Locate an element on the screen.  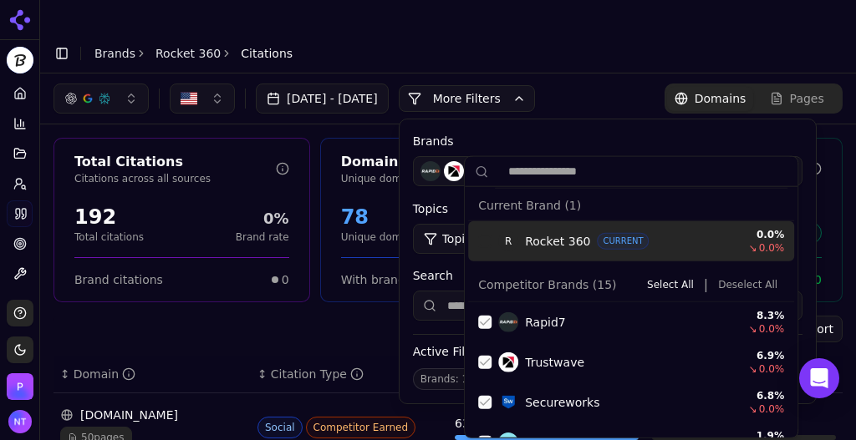
span: 15 selected is located at coordinates (491, 379).